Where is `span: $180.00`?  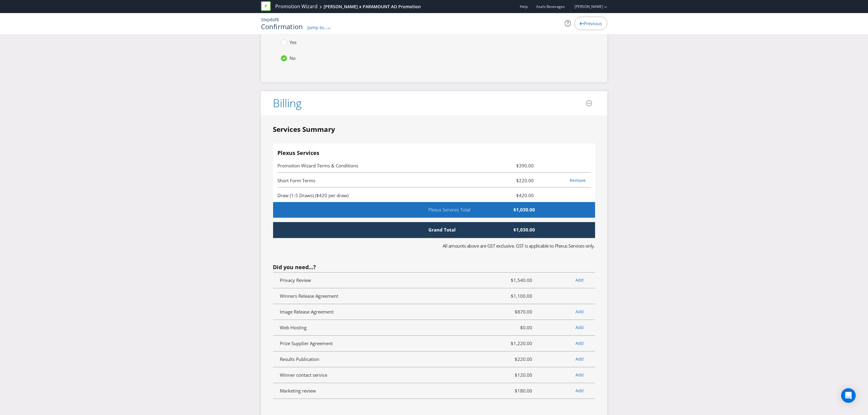
span: $180.00 is located at coordinates (511, 391).